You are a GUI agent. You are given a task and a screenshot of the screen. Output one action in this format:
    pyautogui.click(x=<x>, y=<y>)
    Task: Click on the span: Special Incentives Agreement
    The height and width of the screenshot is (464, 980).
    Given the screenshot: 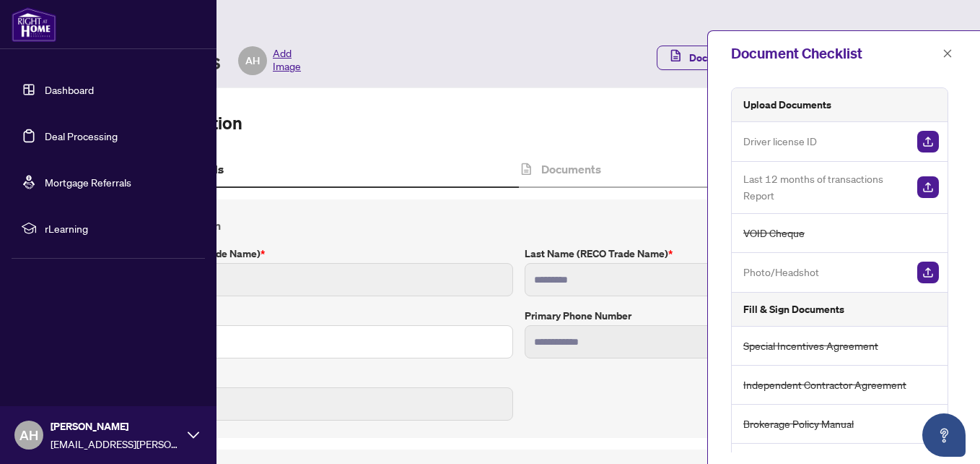 What is the action you would take?
    pyautogui.click(x=810, y=346)
    